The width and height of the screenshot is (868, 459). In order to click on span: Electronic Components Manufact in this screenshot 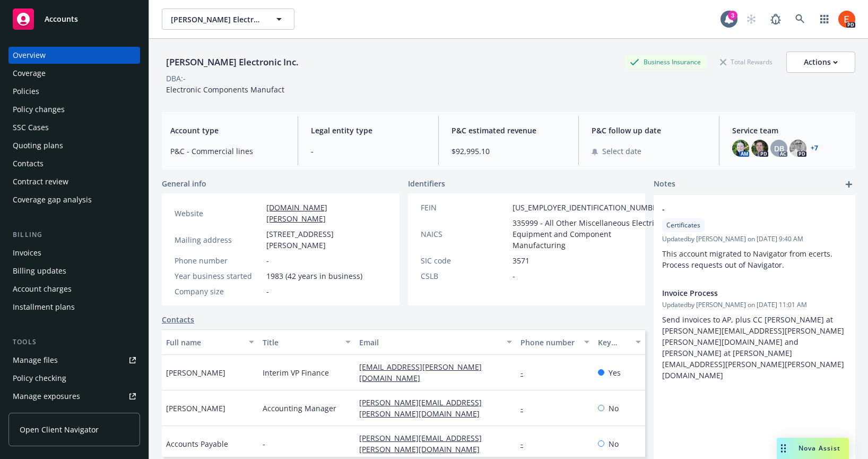, I will do `click(225, 89)`.